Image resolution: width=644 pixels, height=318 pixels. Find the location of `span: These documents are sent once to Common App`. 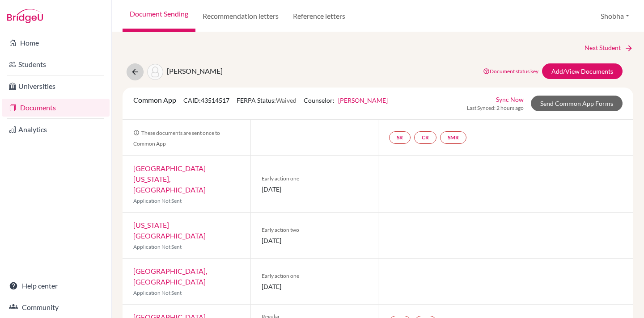

span: These documents are sent once to Common App is located at coordinates (177, 138).